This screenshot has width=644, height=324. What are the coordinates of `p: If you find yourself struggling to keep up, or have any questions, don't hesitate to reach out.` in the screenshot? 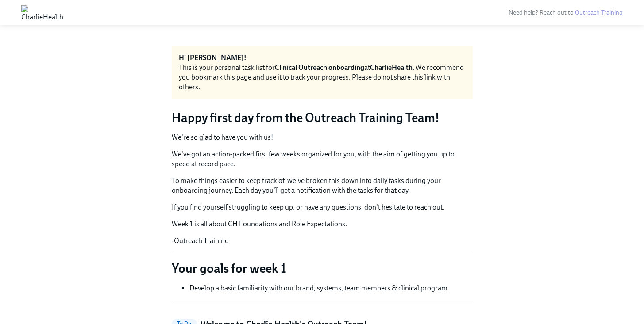 It's located at (322, 207).